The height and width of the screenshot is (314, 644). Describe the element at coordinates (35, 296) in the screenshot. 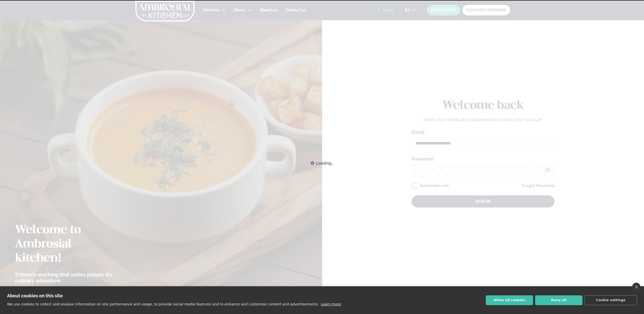

I see `strong: About cookies on this site` at that location.